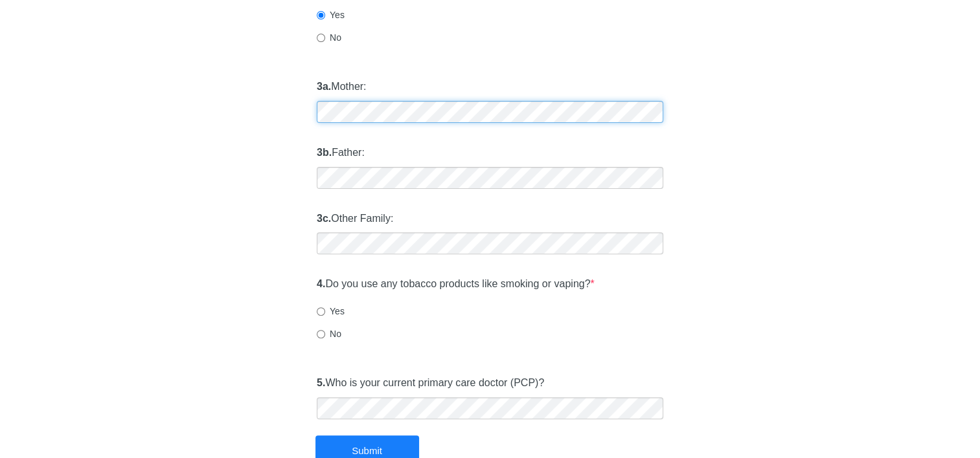 The width and height of the screenshot is (980, 458). I want to click on label: Who is your current primary care doctor (PCP)?, so click(430, 384).